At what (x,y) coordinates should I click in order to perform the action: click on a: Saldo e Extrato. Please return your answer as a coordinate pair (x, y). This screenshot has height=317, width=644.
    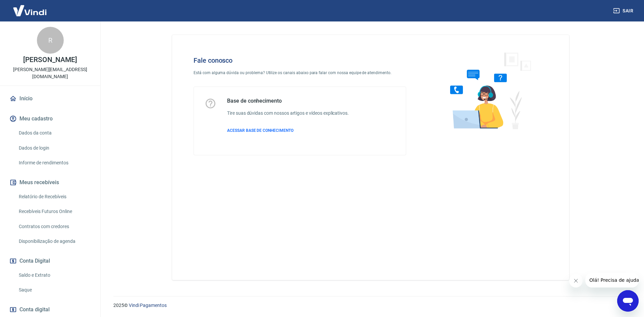
    Looking at the image, I should click on (54, 275).